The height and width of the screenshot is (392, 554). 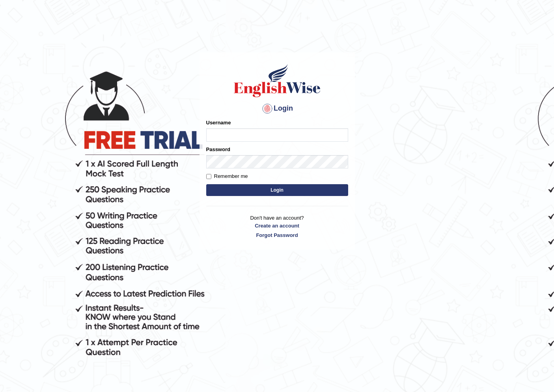 What do you see at coordinates (277, 226) in the screenshot?
I see `p: Don't have an account?` at bounding box center [277, 226].